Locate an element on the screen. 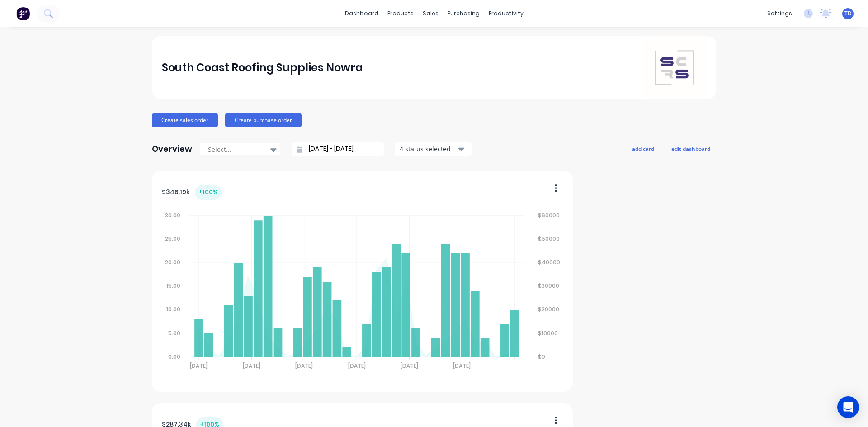 This screenshot has width=868, height=427. button: Create purchase order is located at coordinates (263, 120).